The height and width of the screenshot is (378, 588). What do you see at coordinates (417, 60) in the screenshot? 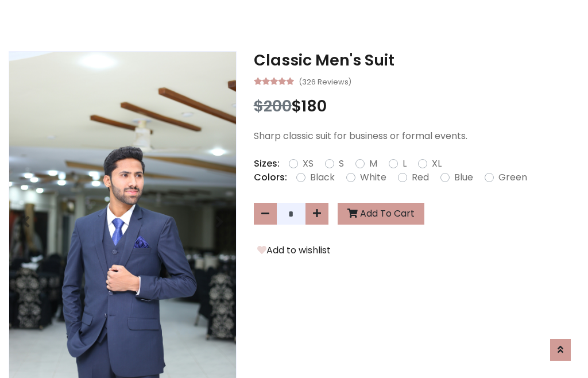
I see `h3: Classic Men's Suit` at bounding box center [417, 60].